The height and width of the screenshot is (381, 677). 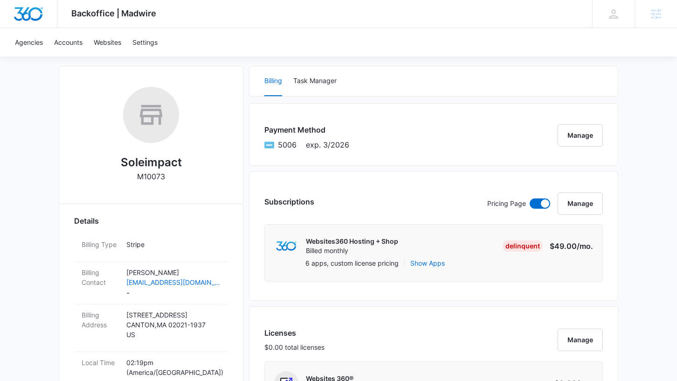 What do you see at coordinates (151, 176) in the screenshot?
I see `p: M10073` at bounding box center [151, 176].